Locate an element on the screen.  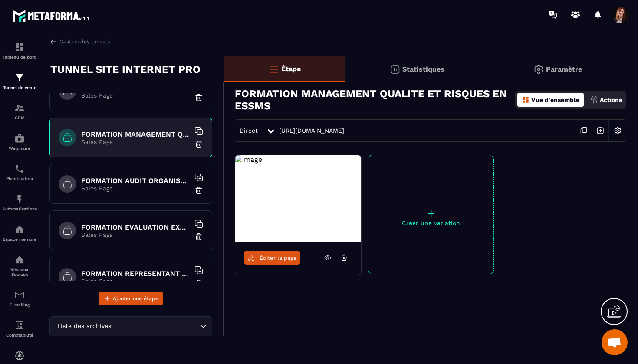
img: arrow is located at coordinates (54, 41).